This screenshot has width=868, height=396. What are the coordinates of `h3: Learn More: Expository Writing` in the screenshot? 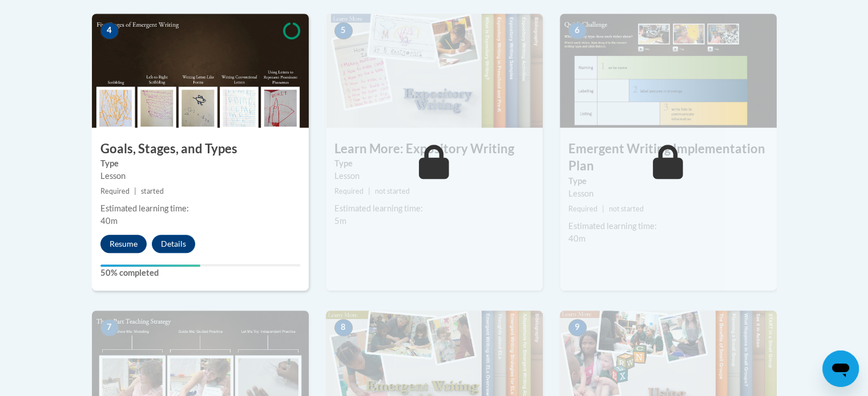 It's located at (434, 149).